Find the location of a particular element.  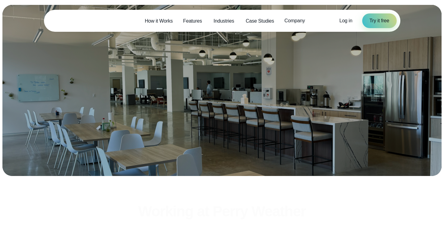

span: Case Studies is located at coordinates (260, 21).